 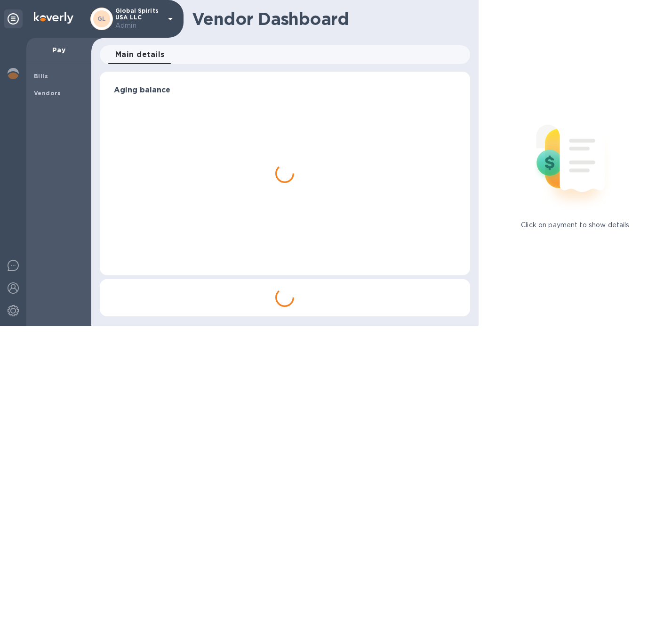 What do you see at coordinates (285, 90) in the screenshot?
I see `h3: Aging balance` at bounding box center [285, 90].